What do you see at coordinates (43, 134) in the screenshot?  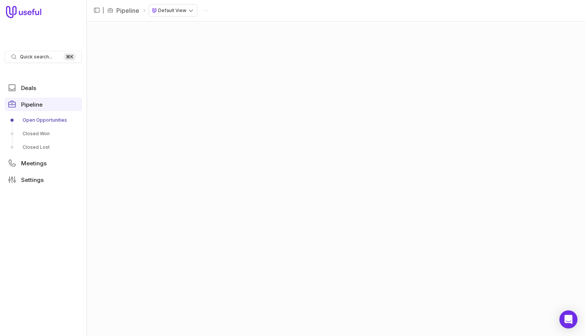 I see `div: Pipeline submenu` at bounding box center [43, 134].